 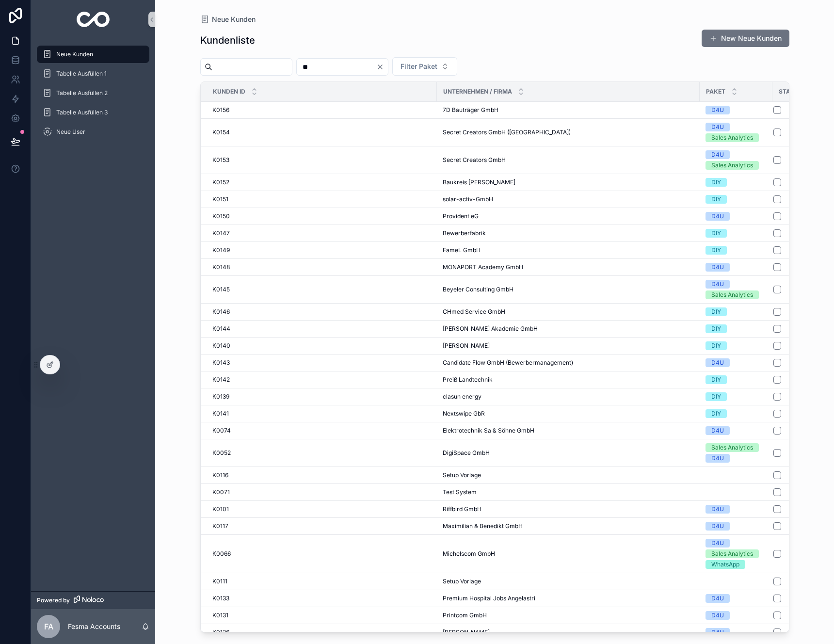 What do you see at coordinates (220, 615) in the screenshot?
I see `span: K0131` at bounding box center [220, 615].